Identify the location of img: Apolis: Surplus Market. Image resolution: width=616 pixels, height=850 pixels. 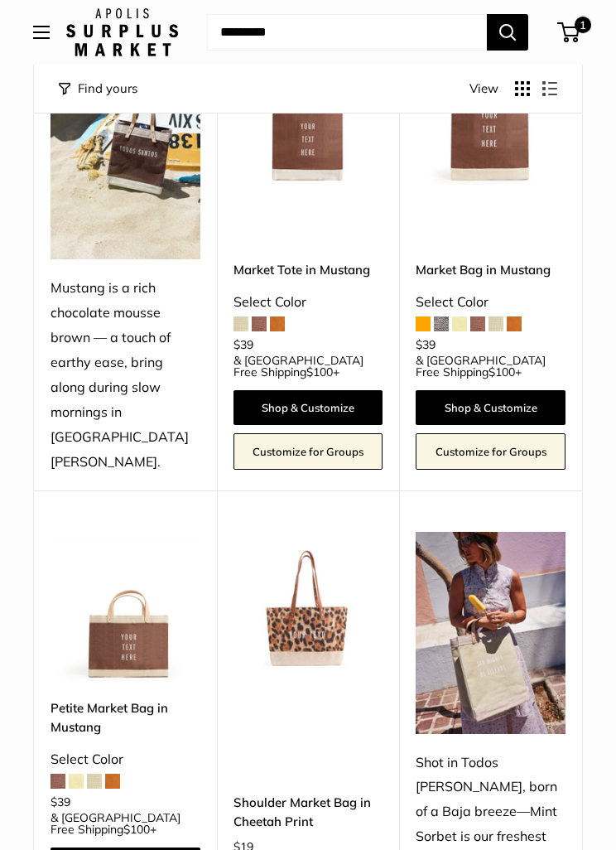
(122, 32).